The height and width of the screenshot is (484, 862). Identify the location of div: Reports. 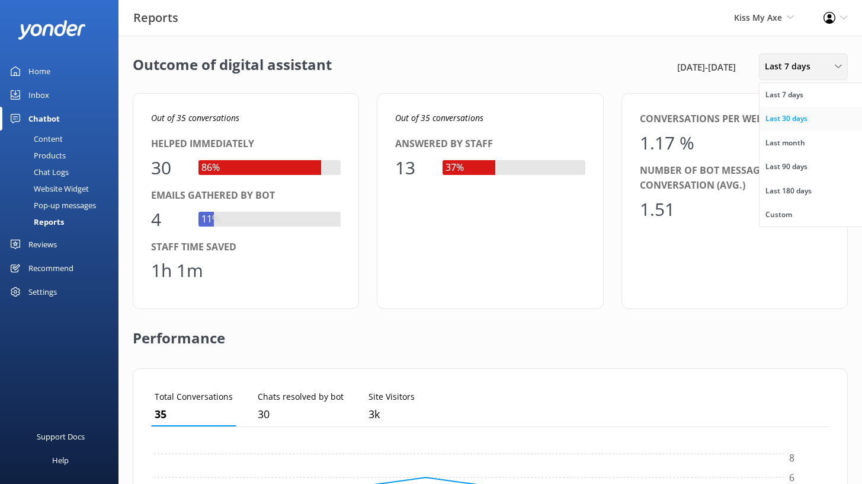
(36, 222).